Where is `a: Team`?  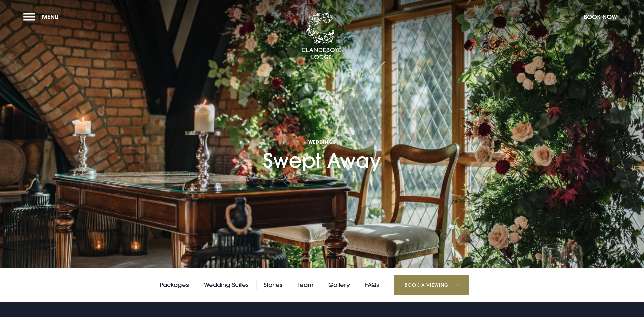 a: Team is located at coordinates (305, 285).